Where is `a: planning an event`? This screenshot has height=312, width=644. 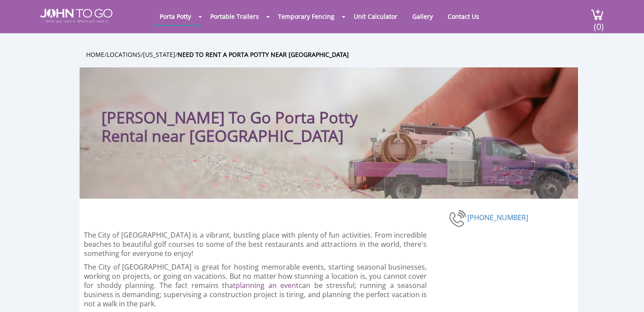
a: planning an event is located at coordinates (267, 285).